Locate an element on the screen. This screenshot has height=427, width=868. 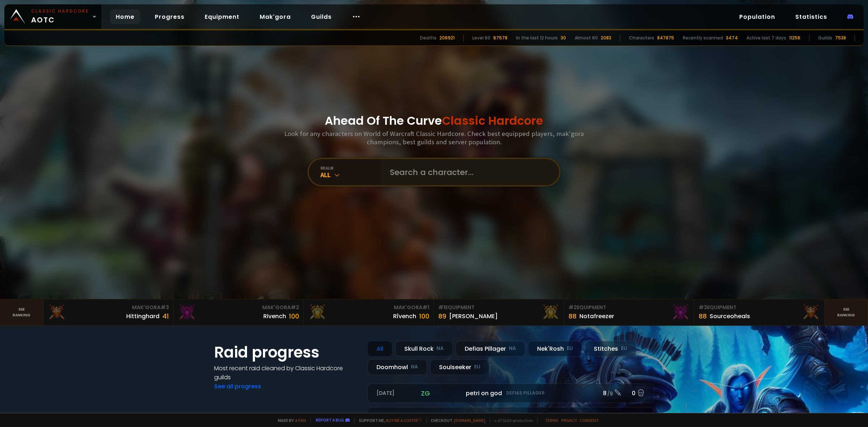
span: AOTC is located at coordinates (60, 17).